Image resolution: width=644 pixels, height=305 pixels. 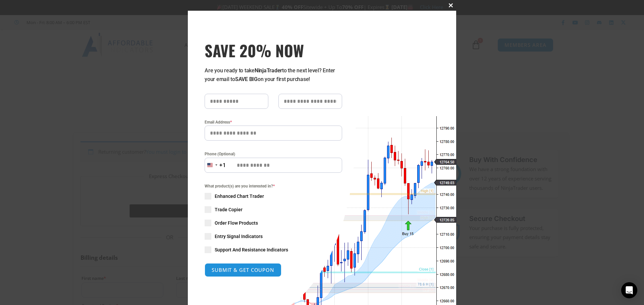 I want to click on label: Entry Signal Indicators, so click(x=273, y=236).